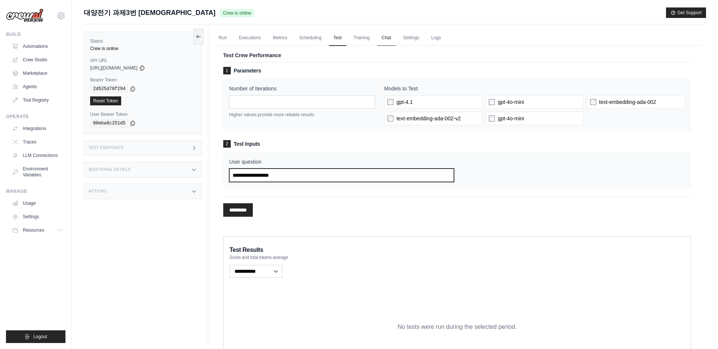 This screenshot has height=349, width=718. What do you see at coordinates (37, 73) in the screenshot?
I see `a: Marketplace` at bounding box center [37, 73].